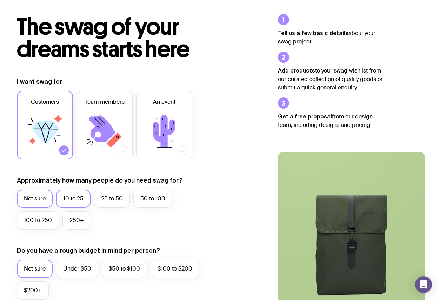  I want to click on p: from our design team, including designs and pricing., so click(331, 121).